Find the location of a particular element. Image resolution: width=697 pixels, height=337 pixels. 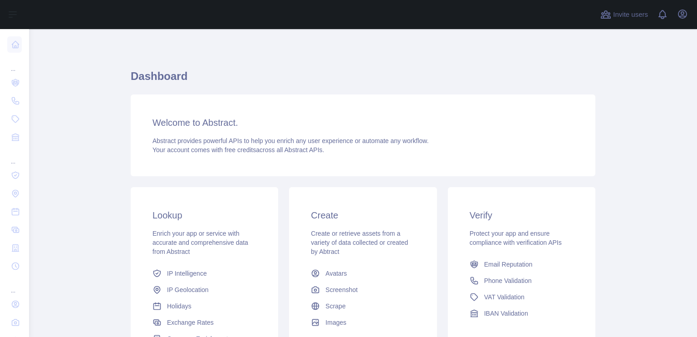

a: VAT Validation is located at coordinates (522, 297).